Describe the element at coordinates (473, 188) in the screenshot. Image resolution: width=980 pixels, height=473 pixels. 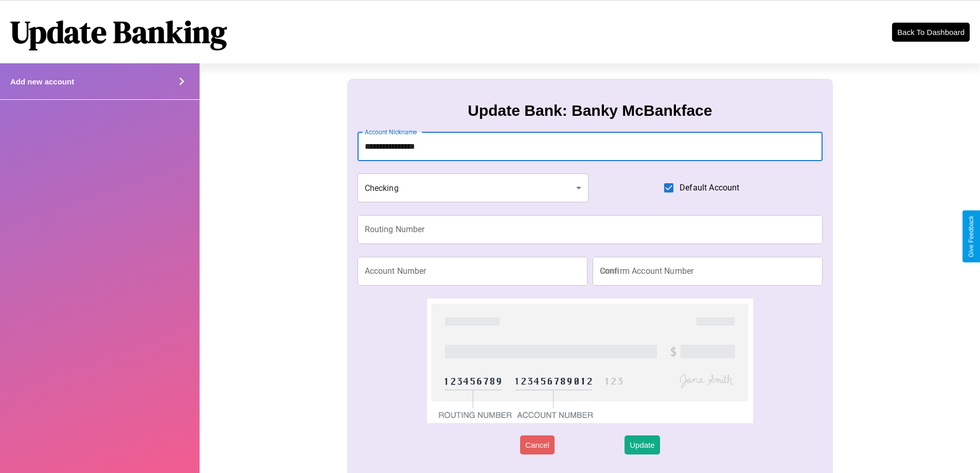
I see `div: Checking` at that location.